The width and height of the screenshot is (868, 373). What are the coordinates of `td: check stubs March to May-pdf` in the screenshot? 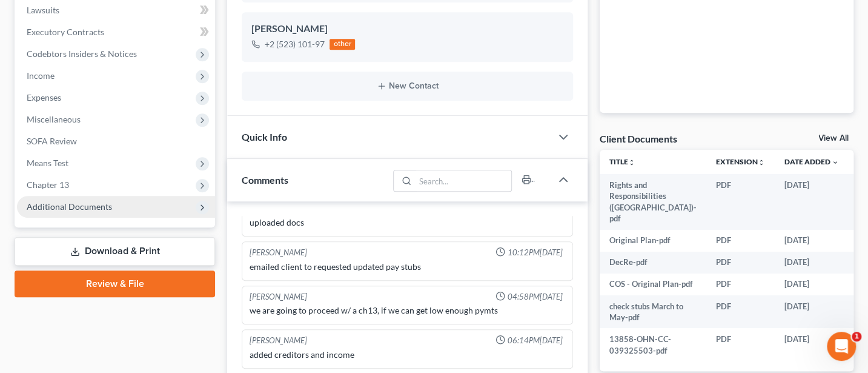 It's located at (654, 312).